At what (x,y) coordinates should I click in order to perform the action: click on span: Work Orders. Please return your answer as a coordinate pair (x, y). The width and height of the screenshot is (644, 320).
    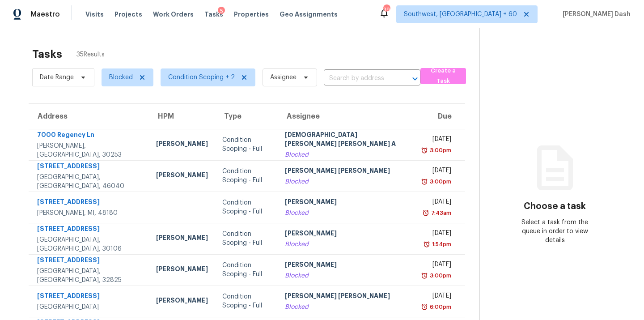
    Looking at the image, I should click on (173, 14).